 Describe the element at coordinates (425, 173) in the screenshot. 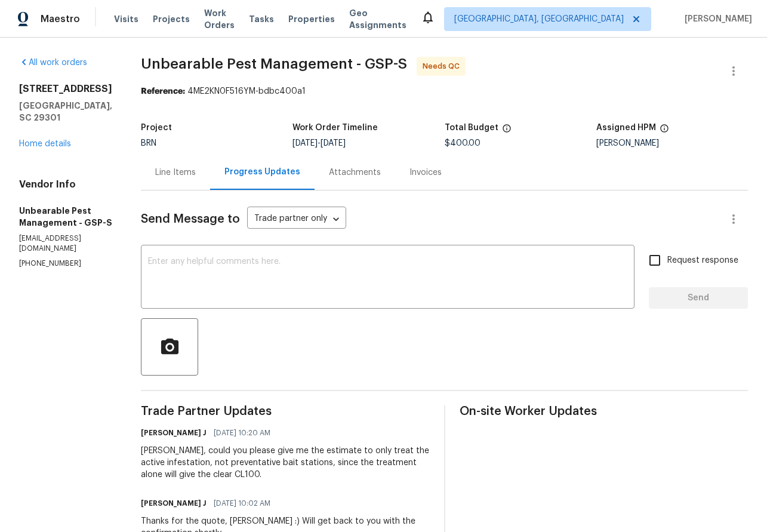

I see `div: Invoices` at that location.